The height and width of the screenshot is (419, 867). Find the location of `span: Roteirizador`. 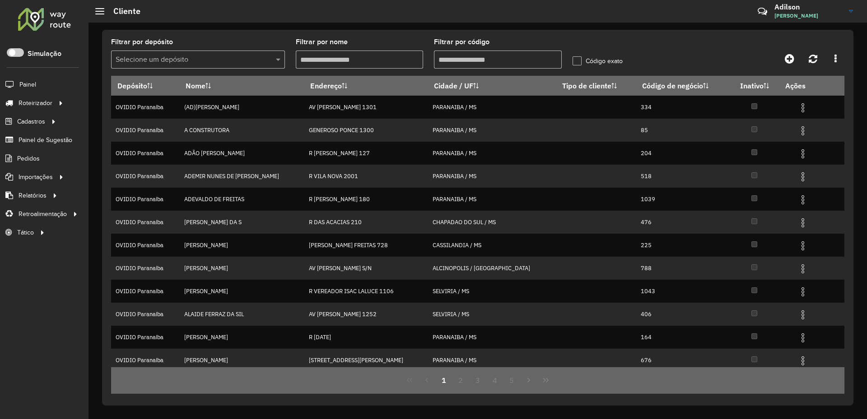

span: Roteirizador is located at coordinates (35, 103).